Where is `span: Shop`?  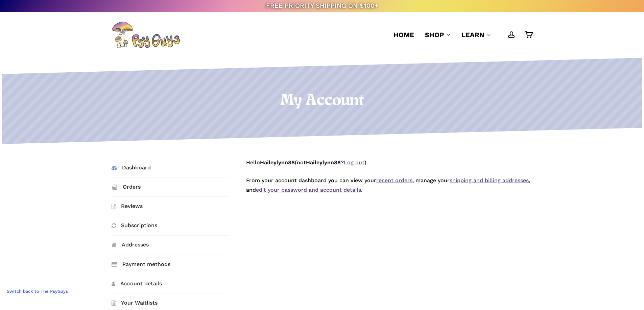
span: Shop is located at coordinates (434, 35).